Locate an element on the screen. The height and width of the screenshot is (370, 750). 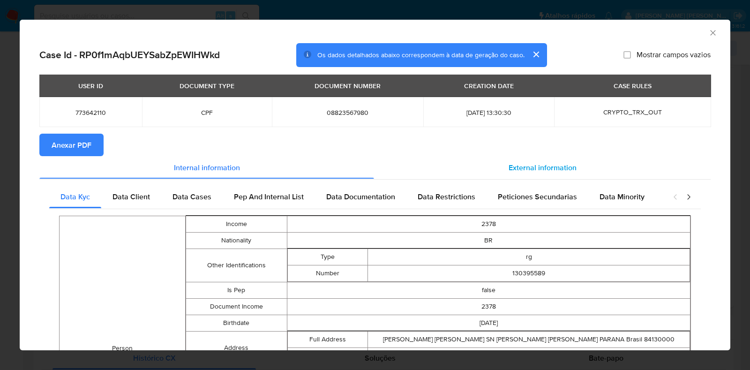
td: Income is located at coordinates (236, 223).